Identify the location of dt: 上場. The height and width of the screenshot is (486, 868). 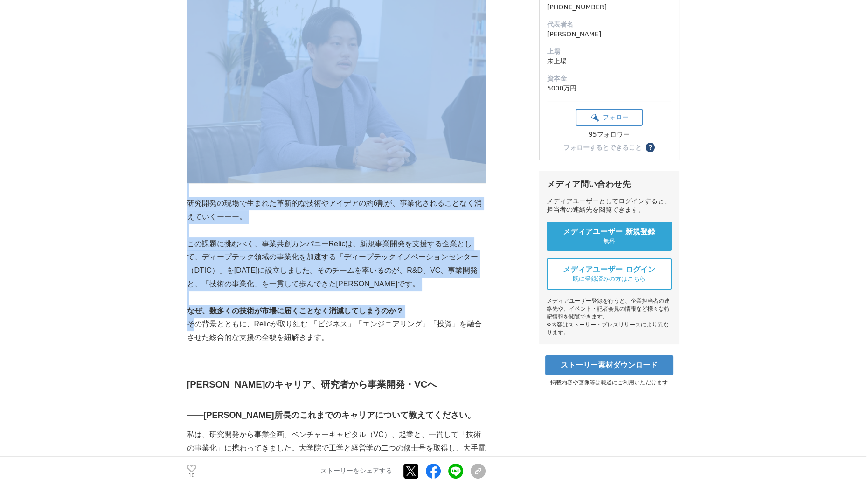
(609, 51).